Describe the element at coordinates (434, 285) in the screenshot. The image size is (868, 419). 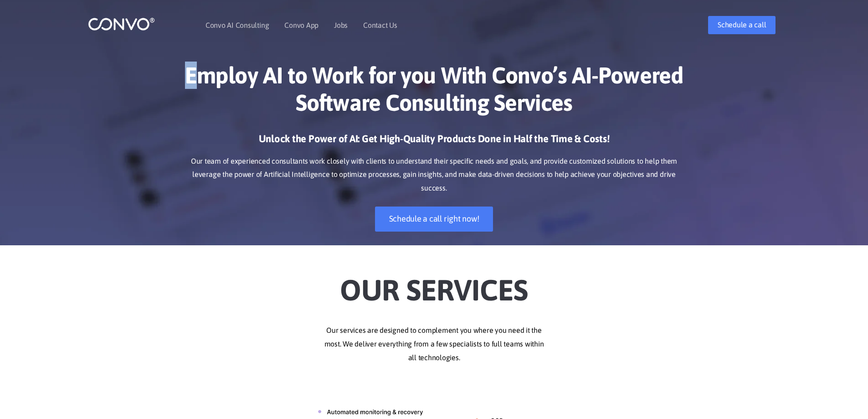
I see `h2: Our Services` at that location.